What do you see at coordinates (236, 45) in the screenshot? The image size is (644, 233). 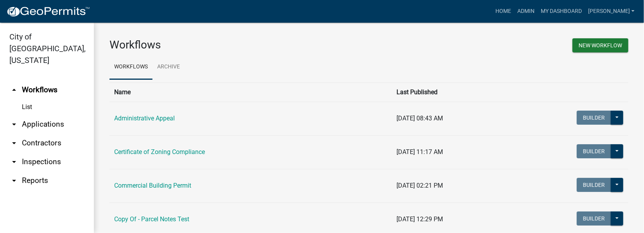 I see `h3: Workflows` at bounding box center [236, 45].